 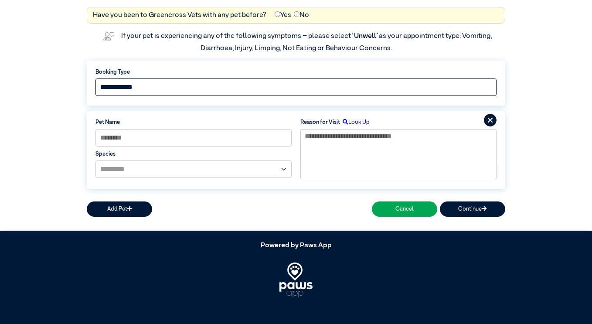 What do you see at coordinates (180, 15) in the screenshot?
I see `label: Have you been to Greencross Vets with any pet before?` at bounding box center [180, 15].